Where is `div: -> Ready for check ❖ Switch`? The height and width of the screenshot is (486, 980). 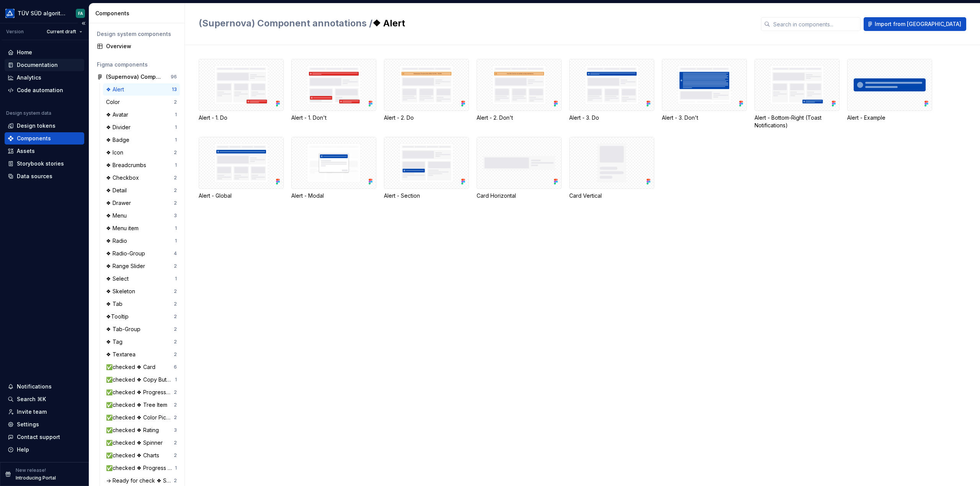
div: -> Ready for check ❖ Switch is located at coordinates (140, 481).